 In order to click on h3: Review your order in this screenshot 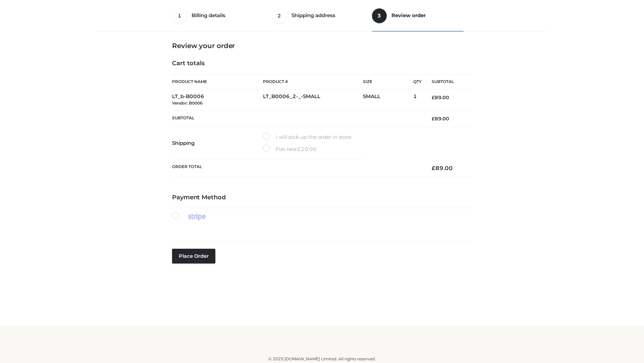, I will do `click(322, 46)`.